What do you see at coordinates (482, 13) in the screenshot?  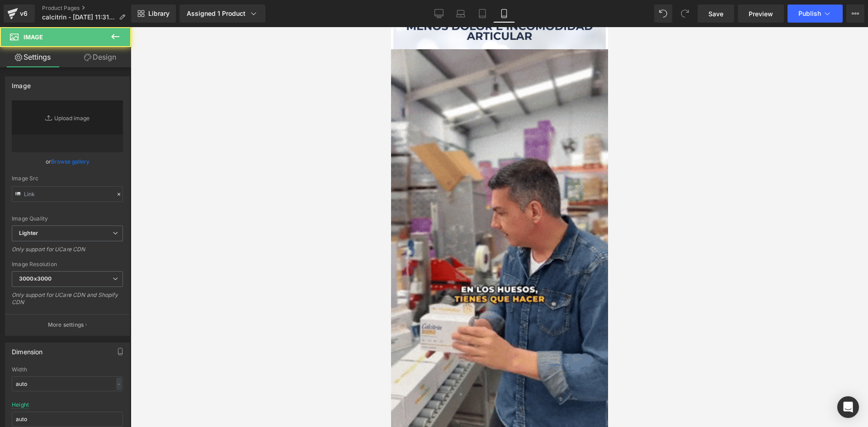 I see `a: Tablet` at bounding box center [482, 13].